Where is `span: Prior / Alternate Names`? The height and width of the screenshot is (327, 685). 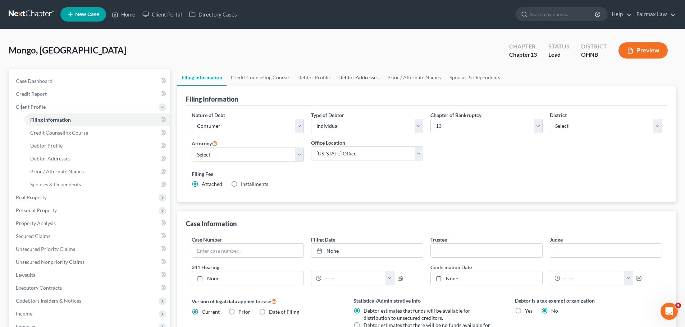 span: Prior / Alternate Names is located at coordinates (57, 171).